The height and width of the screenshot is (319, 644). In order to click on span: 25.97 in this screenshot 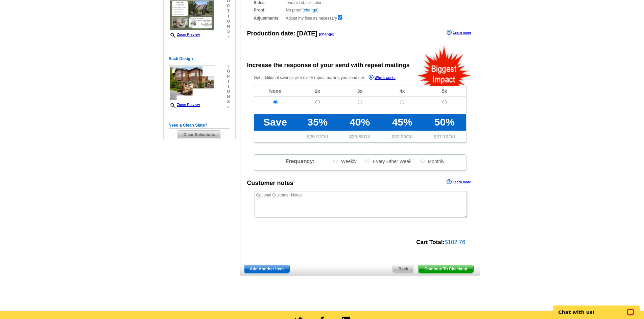, I will do `click(316, 137)`.